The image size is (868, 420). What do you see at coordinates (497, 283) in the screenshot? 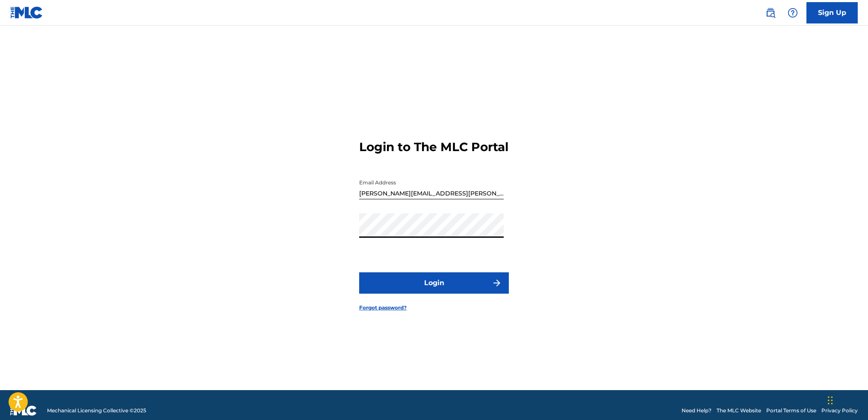
I see `img: f7272a7cc735f4ea7f67.svg` at bounding box center [497, 283].